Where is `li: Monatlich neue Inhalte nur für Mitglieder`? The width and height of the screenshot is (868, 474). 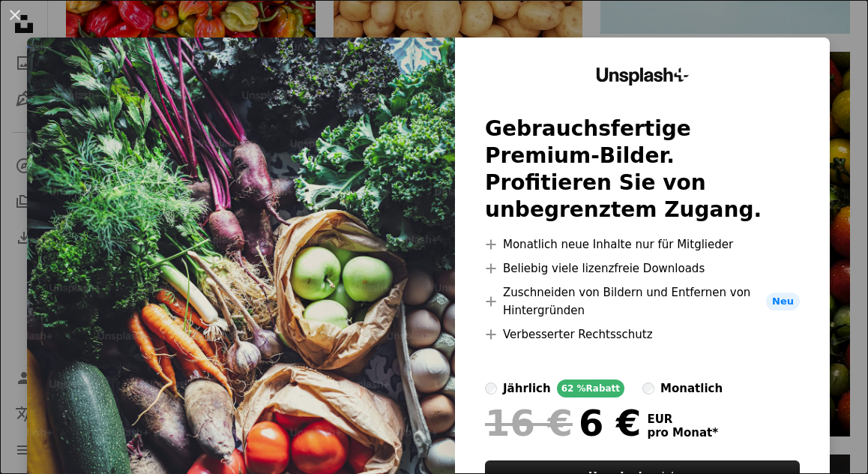
li: Monatlich neue Inhalte nur für Mitglieder is located at coordinates (643, 245).